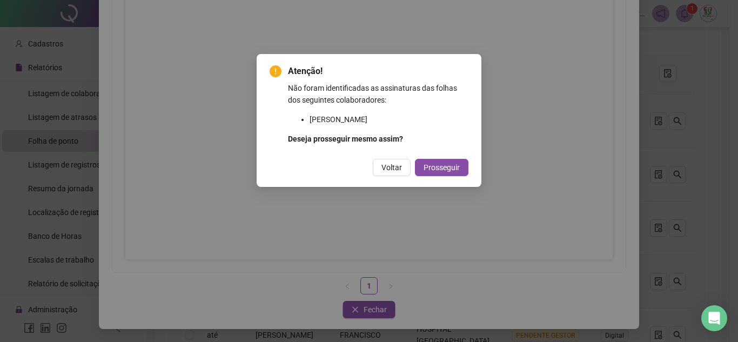 Image resolution: width=738 pixels, height=342 pixels. Describe the element at coordinates (378, 71) in the screenshot. I see `span: Atenção!` at that location.